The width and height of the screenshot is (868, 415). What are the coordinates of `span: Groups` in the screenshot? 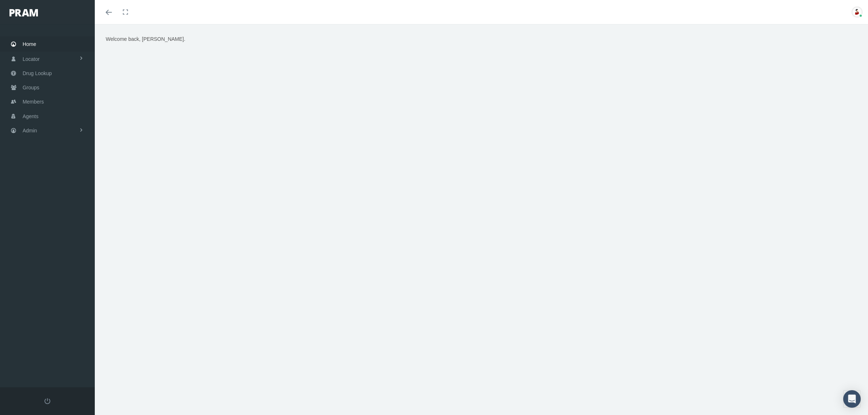 It's located at (31, 88).